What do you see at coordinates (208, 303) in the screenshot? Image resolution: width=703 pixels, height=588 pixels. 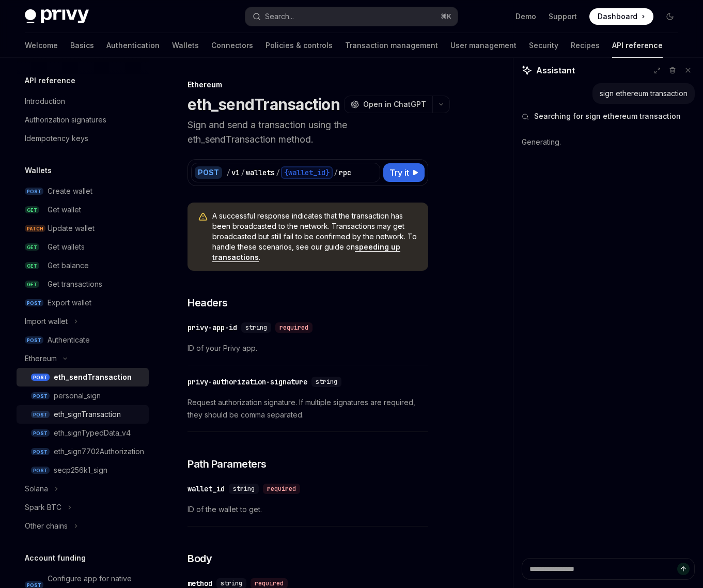 I see `span: Headers` at bounding box center [208, 303].